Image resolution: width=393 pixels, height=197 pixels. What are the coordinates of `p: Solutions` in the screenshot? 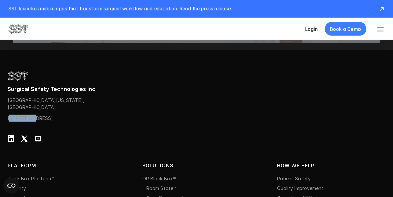 It's located at (164, 166).